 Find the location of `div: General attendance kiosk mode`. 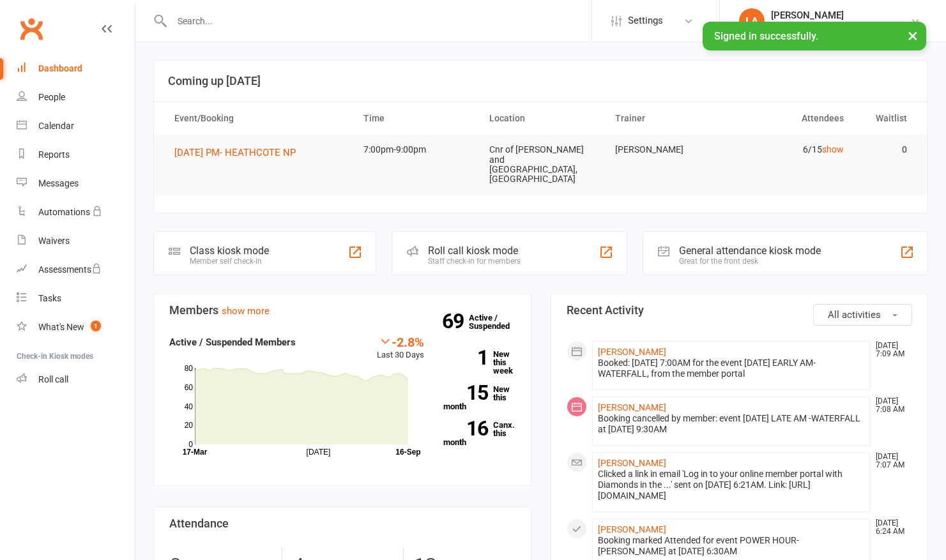

div: General attendance kiosk mode is located at coordinates (750, 250).